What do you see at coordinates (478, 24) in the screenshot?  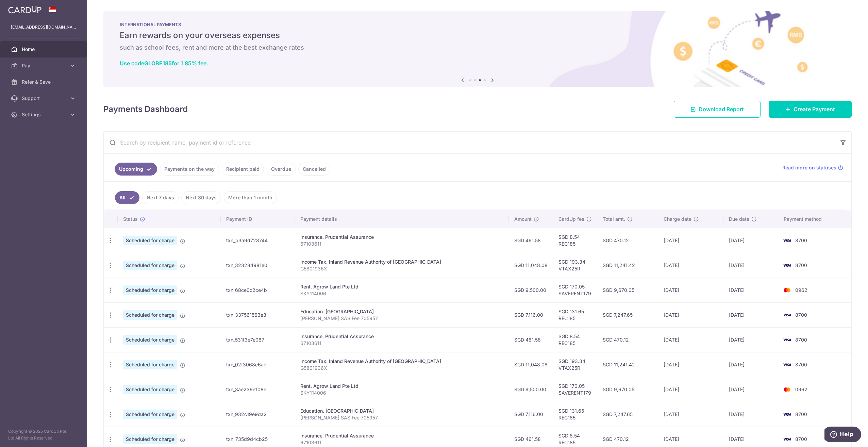 I see `p: INTERNATIONAL PAYMENTS` at bounding box center [478, 24].